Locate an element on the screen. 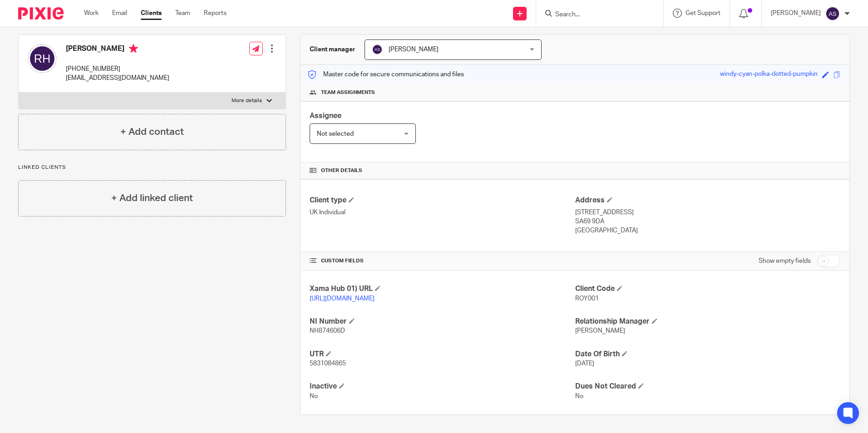  h4: + Add contact is located at coordinates (152, 131).